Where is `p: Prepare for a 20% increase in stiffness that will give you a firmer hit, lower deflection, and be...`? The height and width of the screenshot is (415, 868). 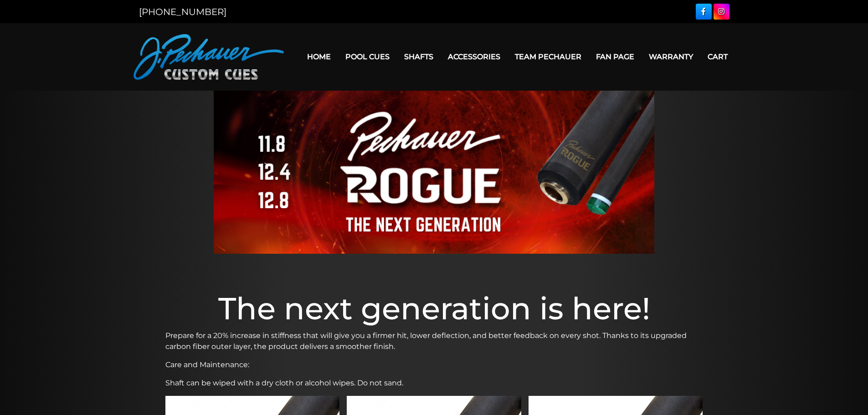
p: Prepare for a 20% increase in stiffness that will give you a firmer hit, lower deflection, and be... is located at coordinates (434, 341).